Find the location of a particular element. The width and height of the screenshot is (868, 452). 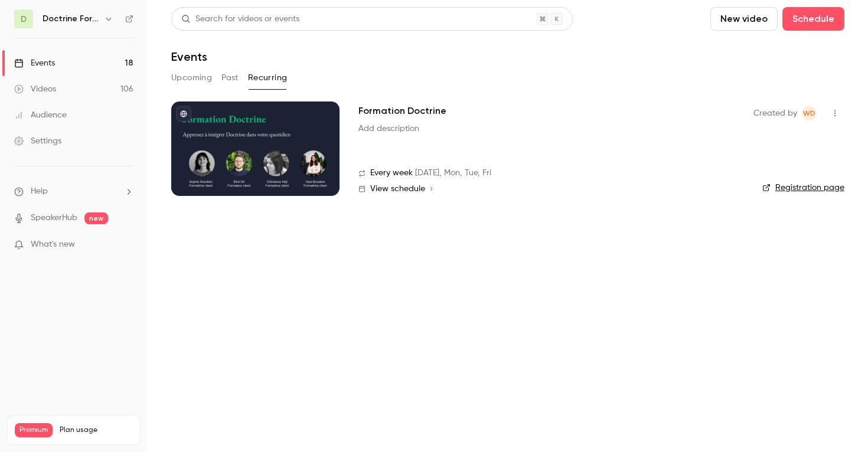

a: View schedule is located at coordinates (546, 189).